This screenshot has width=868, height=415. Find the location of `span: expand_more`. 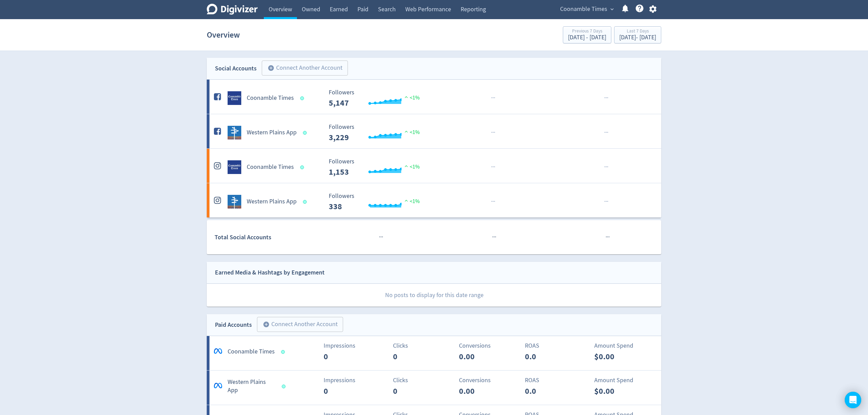

span: expand_more is located at coordinates (612, 9).